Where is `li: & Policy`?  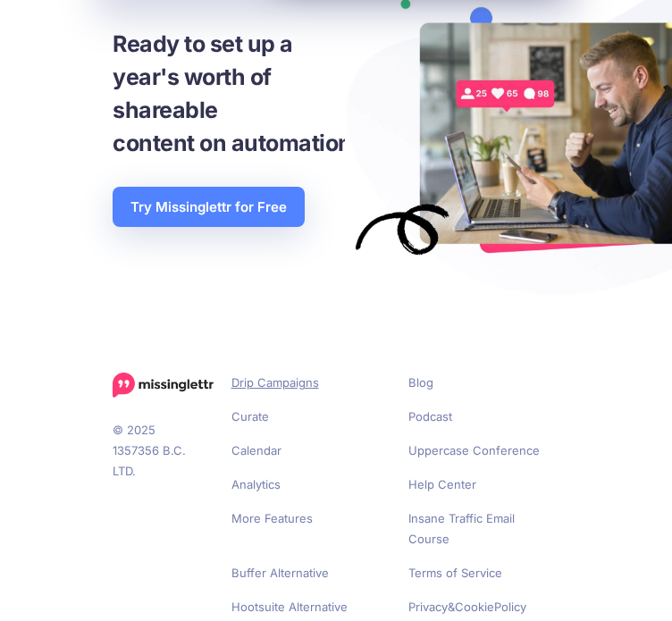
li: & Policy is located at coordinates (483, 606).